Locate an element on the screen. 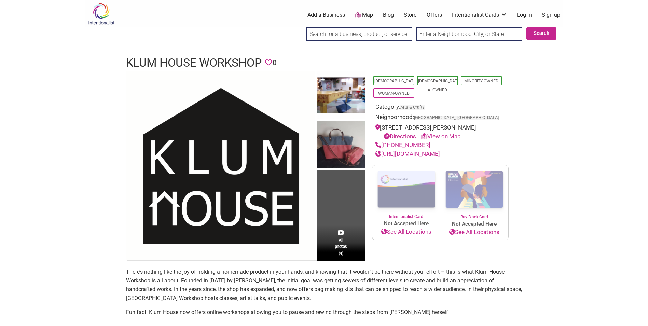 This screenshot has width=648, height=326. a: Arts & Crafts is located at coordinates (412, 107).